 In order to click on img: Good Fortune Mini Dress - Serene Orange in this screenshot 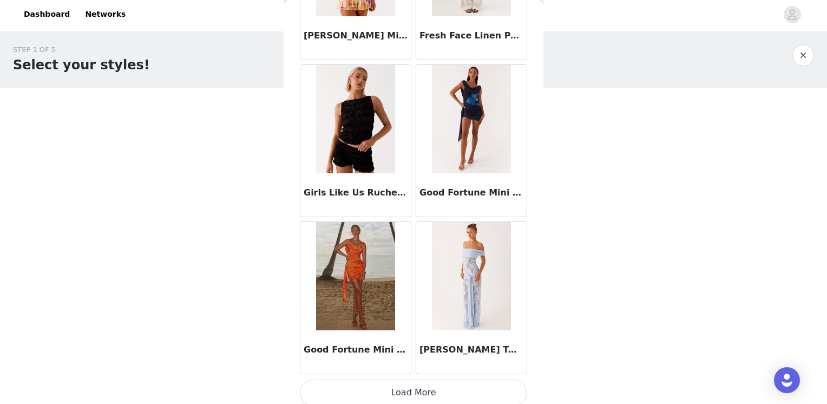, I will do `click(355, 276)`.